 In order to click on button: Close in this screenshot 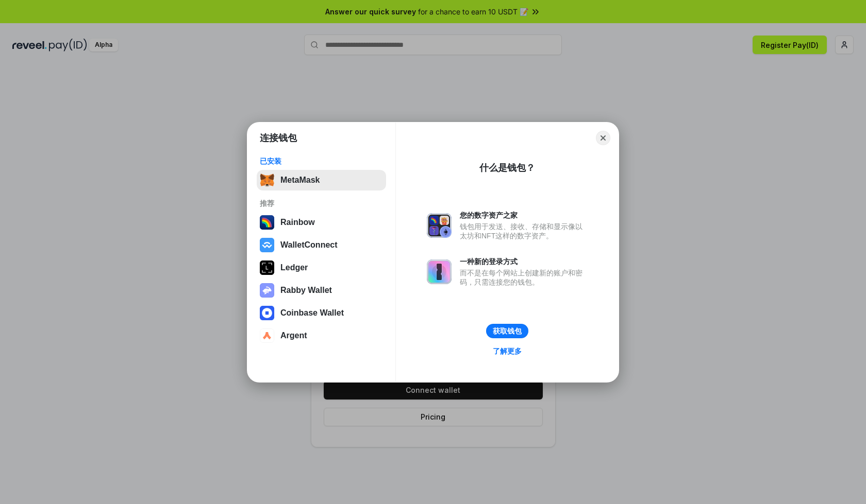, I will do `click(603, 138)`.